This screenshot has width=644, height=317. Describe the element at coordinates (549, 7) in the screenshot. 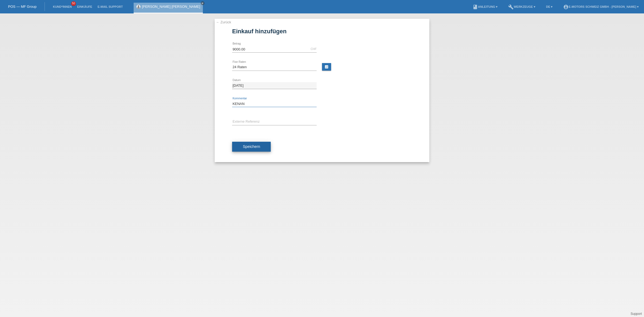

I see `a: DE ▾` at that location.